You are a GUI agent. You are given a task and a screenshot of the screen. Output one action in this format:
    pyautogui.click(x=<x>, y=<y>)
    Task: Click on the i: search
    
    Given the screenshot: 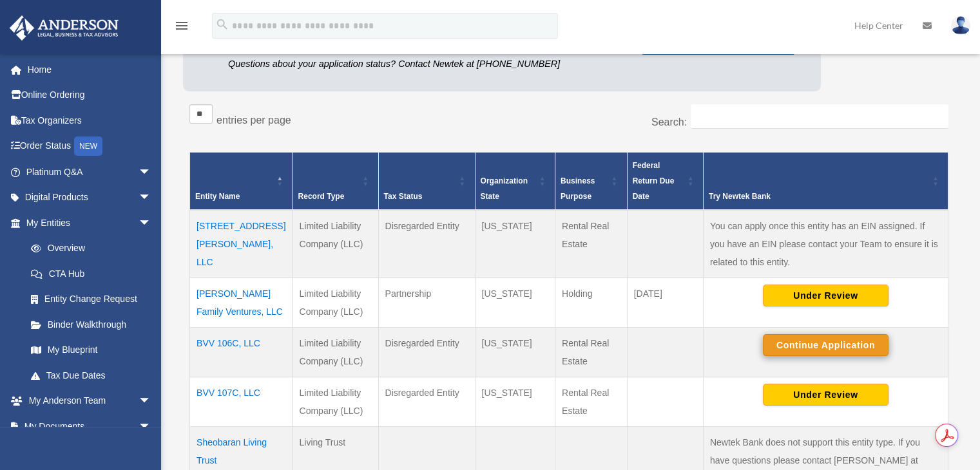 What is the action you would take?
    pyautogui.click(x=222, y=25)
    